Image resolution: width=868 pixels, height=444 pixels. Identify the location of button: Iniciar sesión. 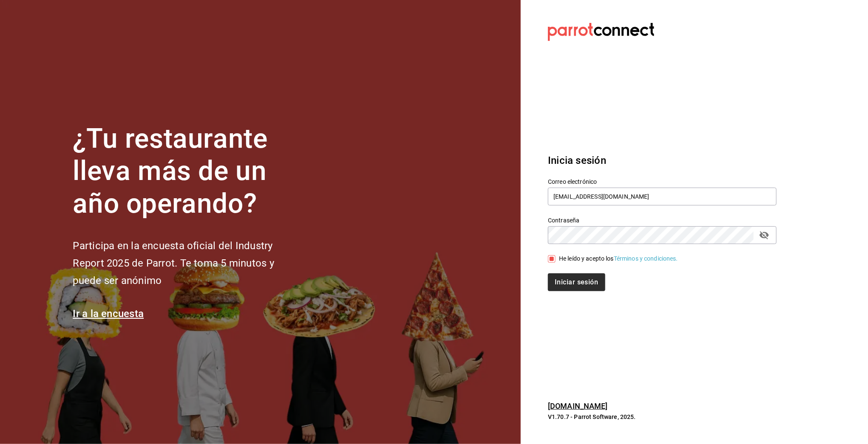
(576, 282).